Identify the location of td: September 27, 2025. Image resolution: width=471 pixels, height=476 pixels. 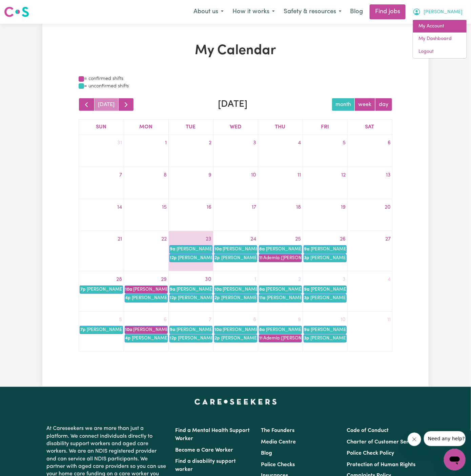
(369, 251).